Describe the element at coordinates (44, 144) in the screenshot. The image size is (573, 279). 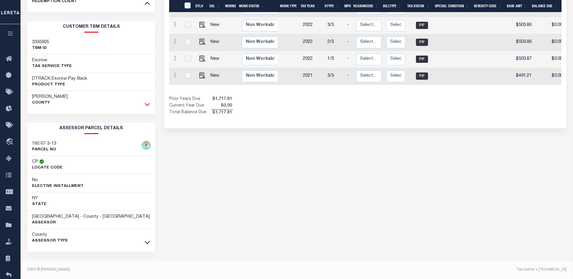
I see `h3: 160.67-3-13` at that location.